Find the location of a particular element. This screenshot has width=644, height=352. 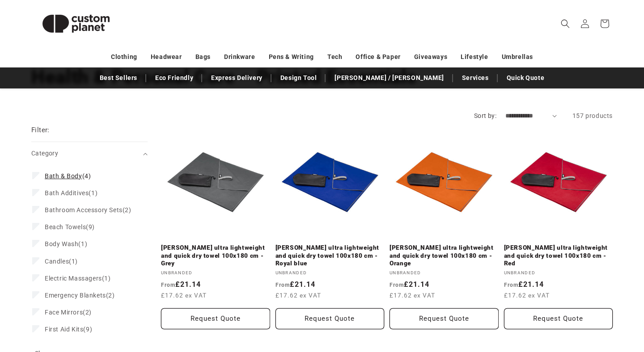

summary: Category (0 selected) is located at coordinates (90, 153).